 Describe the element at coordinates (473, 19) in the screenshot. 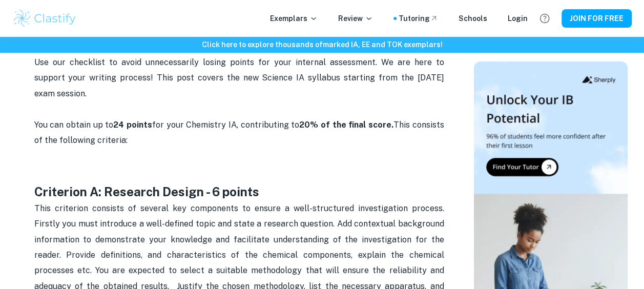

I see `div: Schools` at that location.